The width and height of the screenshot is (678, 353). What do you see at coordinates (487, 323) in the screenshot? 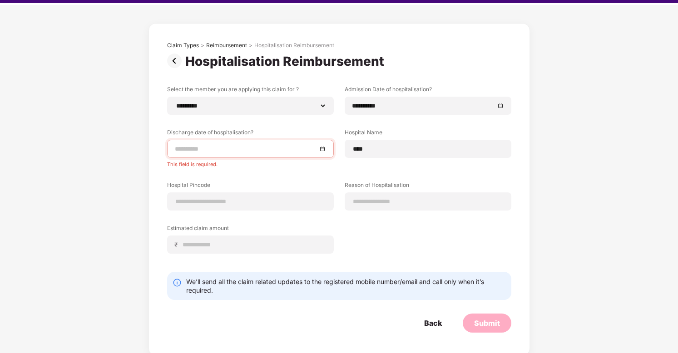
I see `div: Submit` at bounding box center [487, 323].